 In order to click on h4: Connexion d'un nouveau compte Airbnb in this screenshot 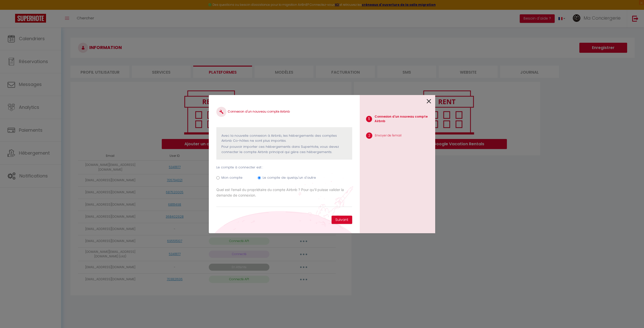, I will do `click(285, 112)`.